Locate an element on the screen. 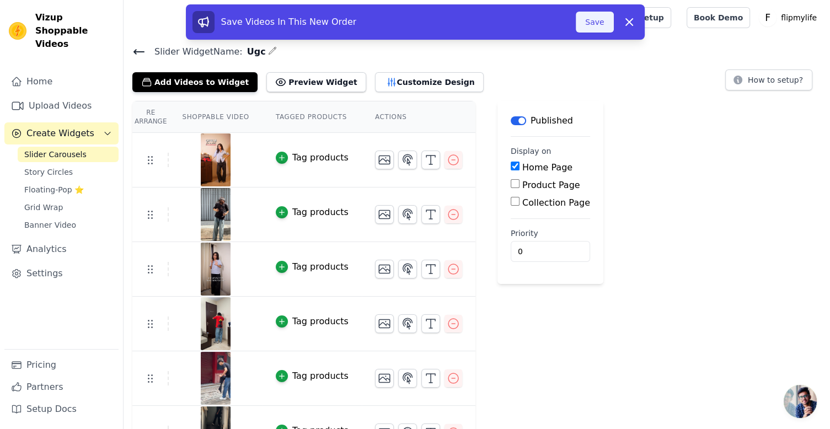 Image resolution: width=830 pixels, height=429 pixels. a: Preview Widget is located at coordinates (316, 82).